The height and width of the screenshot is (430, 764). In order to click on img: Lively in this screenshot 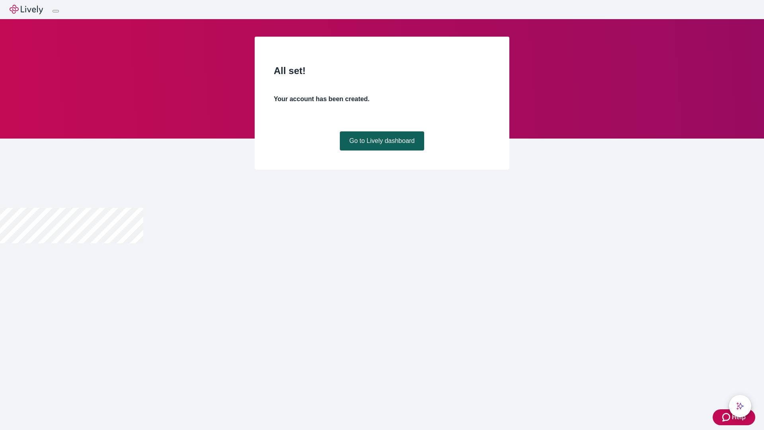, I will do `click(26, 10)`.